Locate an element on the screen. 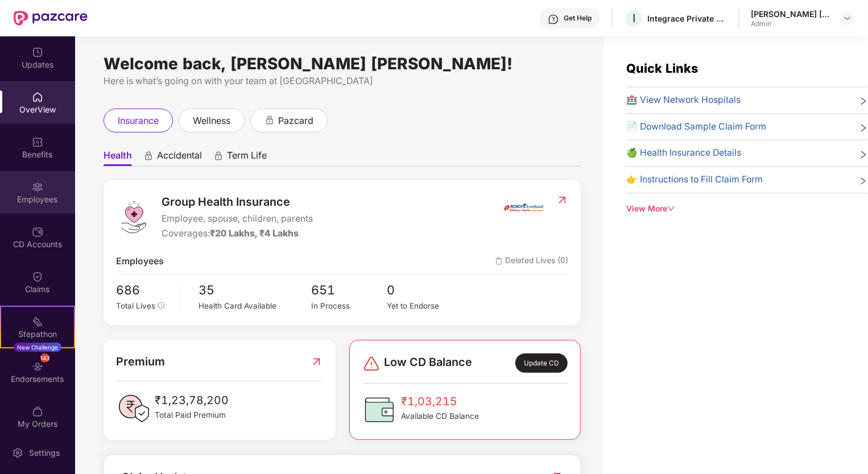 This screenshot has height=474, width=868. img: svg+xml;base64,PHN2ZyBpZD0iQmVuZWZpdHMiIHhtbG5zPSJodHRwOi8vd3d3LnczLm9yZy8yMDAwL3N2ZyIgd2lkdGg9Ij... is located at coordinates (38, 143).